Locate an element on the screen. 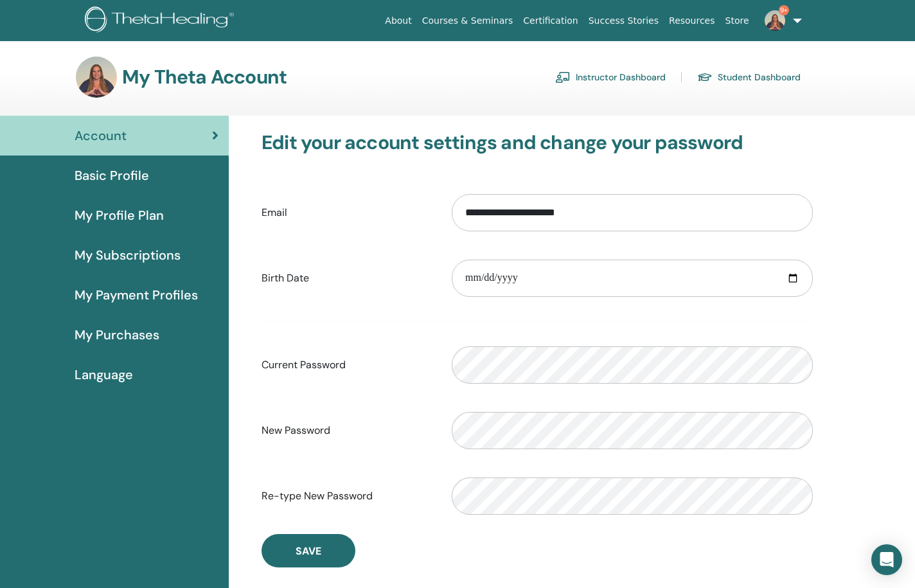 The width and height of the screenshot is (915, 588). label: Current Password is located at coordinates (347, 365).